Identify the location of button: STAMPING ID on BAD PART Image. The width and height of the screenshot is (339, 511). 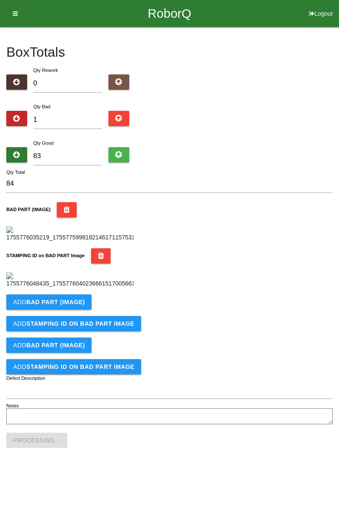
(101, 256).